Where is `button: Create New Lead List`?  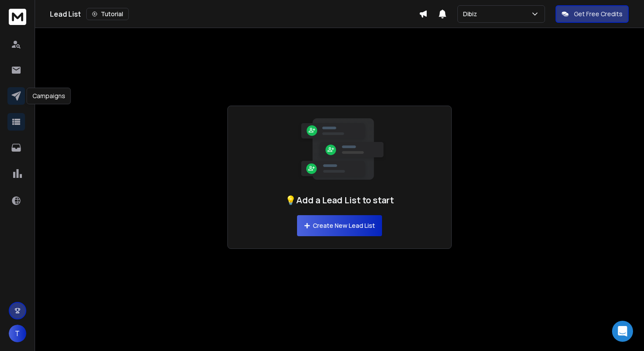 button: Create New Lead List is located at coordinates (339, 226).